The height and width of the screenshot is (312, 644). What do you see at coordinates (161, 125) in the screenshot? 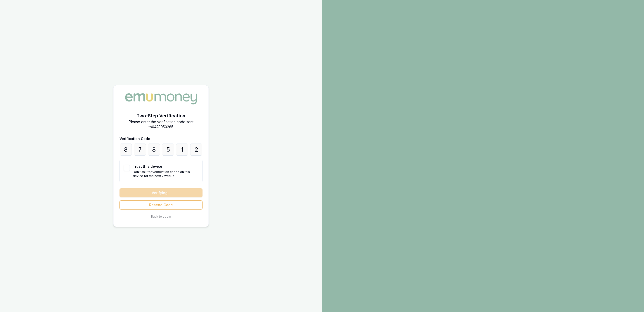
I see `p: Please enter the verification code sent to 0423950265` at bounding box center [161, 125].